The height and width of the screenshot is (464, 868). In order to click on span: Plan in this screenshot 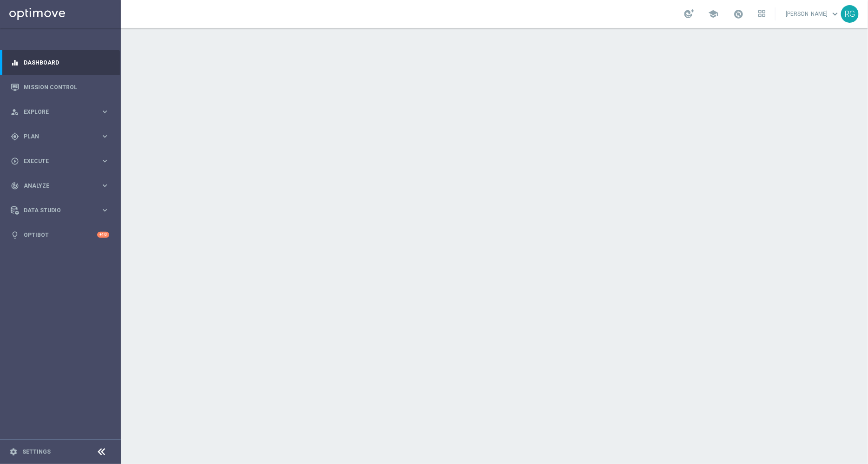, I will do `click(62, 137)`.